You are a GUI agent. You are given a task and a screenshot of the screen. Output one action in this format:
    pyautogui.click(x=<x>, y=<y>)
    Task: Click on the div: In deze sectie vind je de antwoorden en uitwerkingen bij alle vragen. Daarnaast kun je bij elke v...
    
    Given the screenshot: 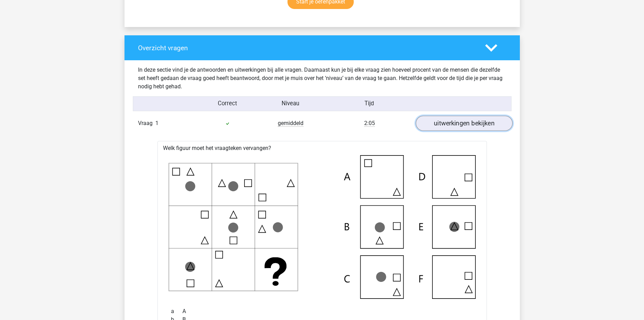 What is the action you would take?
    pyautogui.click(x=322, y=78)
    